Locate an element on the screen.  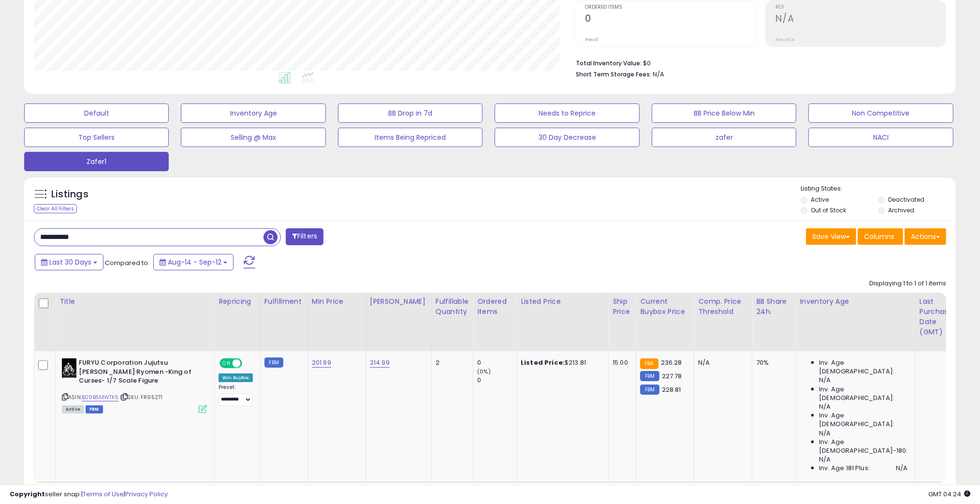
div: Last Purchase Date (GMT) is located at coordinates (937, 317).